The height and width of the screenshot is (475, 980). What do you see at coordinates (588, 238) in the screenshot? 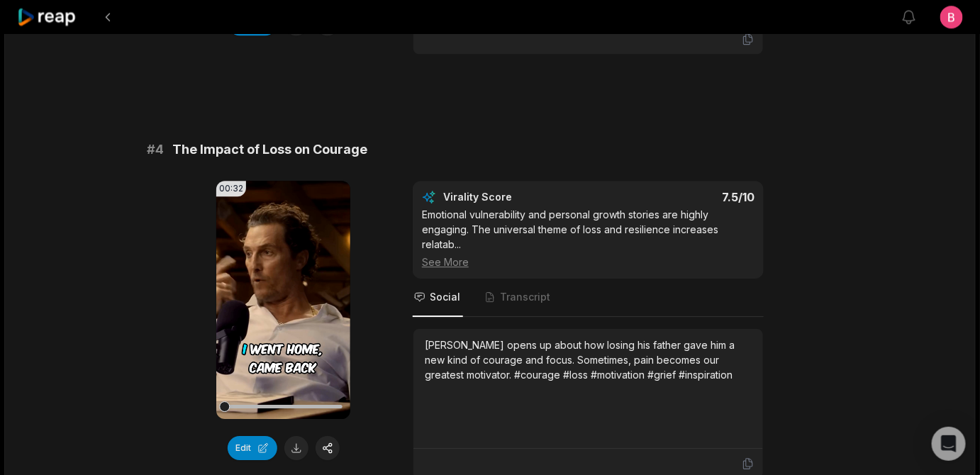
I see `div: Emotional vulnerability and personal growth stories are highly engaging. The universal theme of l...` at bounding box center [588, 238].